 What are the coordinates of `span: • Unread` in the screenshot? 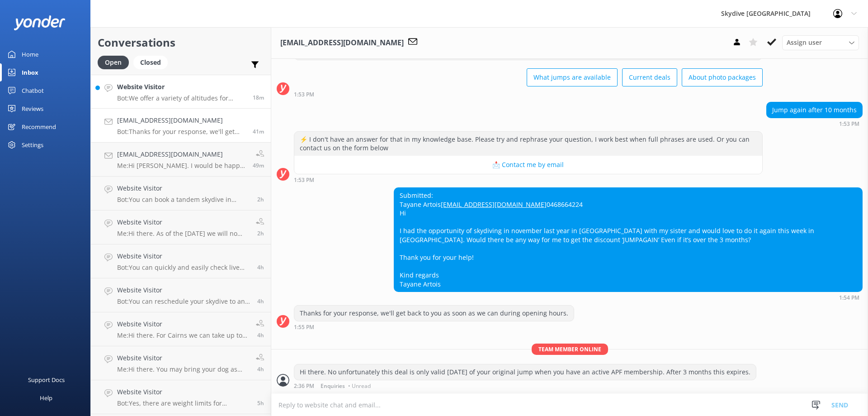 It's located at (360, 386).